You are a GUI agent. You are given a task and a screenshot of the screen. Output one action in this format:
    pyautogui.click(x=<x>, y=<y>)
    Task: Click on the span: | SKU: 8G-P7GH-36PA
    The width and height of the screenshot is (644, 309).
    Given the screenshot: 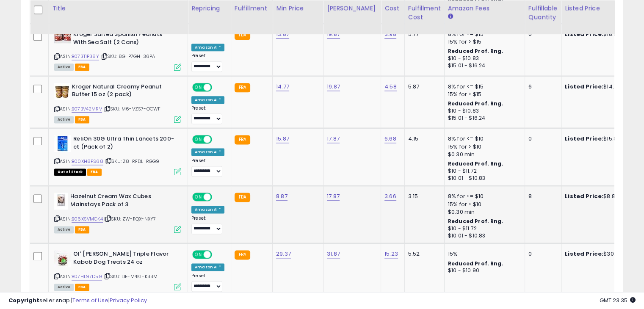 What is the action you would take?
    pyautogui.click(x=128, y=56)
    